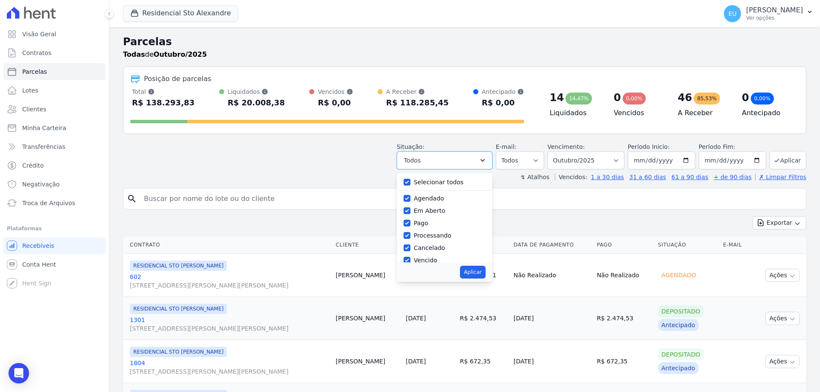 Image resolution: width=820 pixels, height=392 pixels. Describe the element at coordinates (506, 147) in the screenshot. I see `label: E-mail:` at that location.